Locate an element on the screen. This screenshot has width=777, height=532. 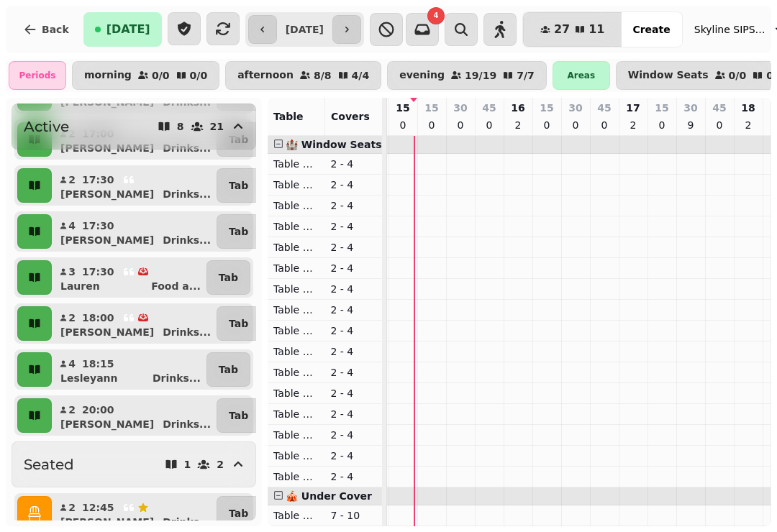
p: Food a ... is located at coordinates (176, 286).